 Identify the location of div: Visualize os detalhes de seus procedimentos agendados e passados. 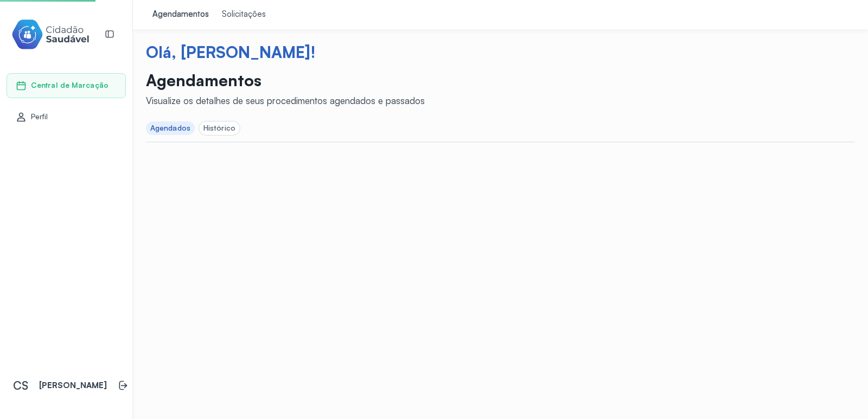
(285, 100).